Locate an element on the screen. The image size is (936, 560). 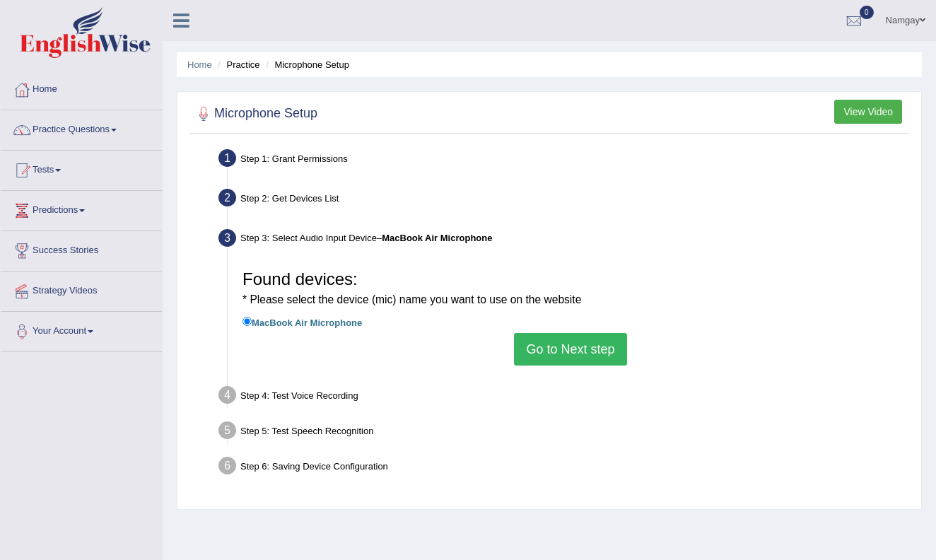
li: Practice is located at coordinates (237, 64).